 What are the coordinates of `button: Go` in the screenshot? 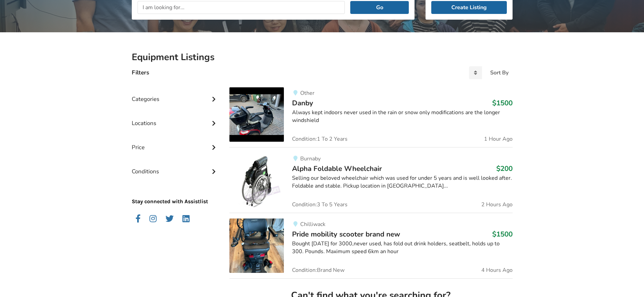 It's located at (379, 8).